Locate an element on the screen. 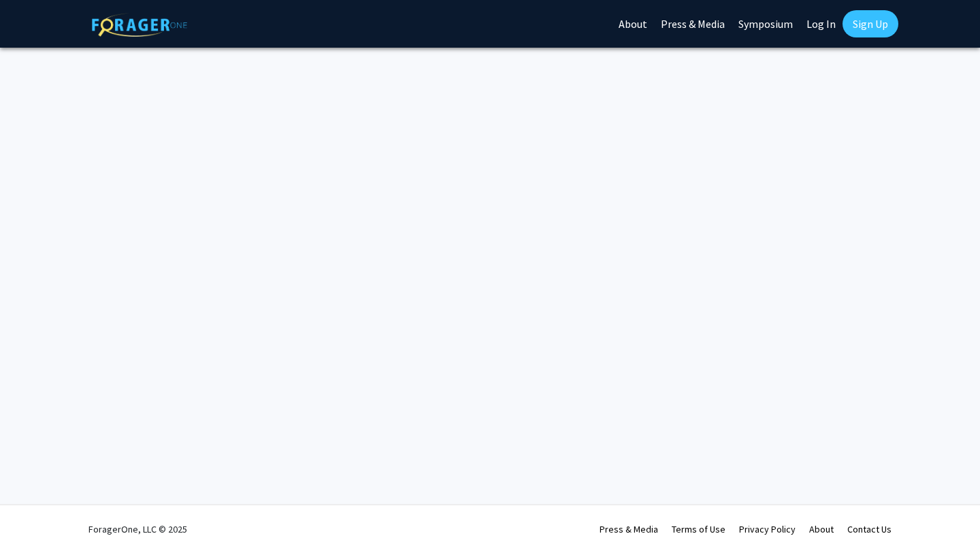 The height and width of the screenshot is (553, 980). a: Press & Media is located at coordinates (629, 529).